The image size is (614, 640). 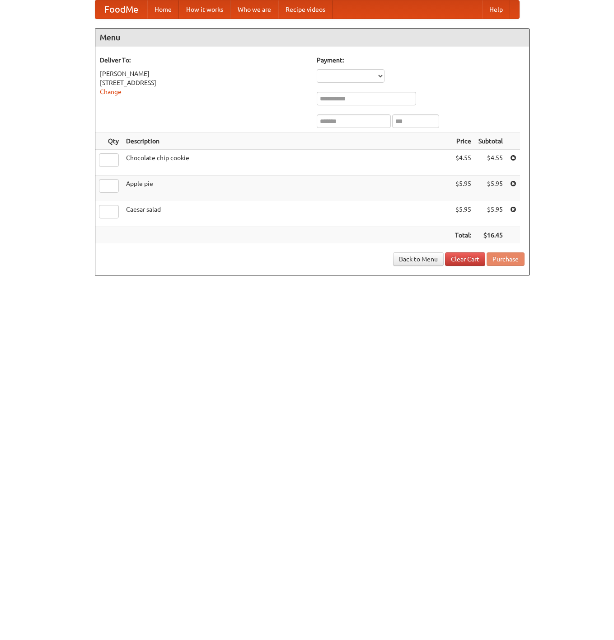 I want to click on a: Clear Cart, so click(x=465, y=259).